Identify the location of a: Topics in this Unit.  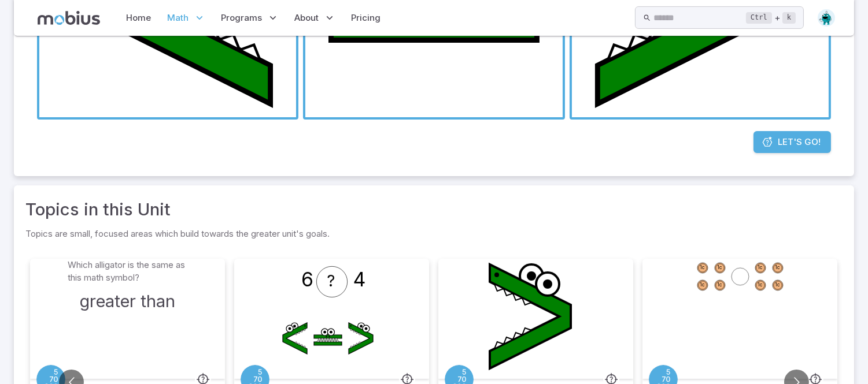
(98, 210).